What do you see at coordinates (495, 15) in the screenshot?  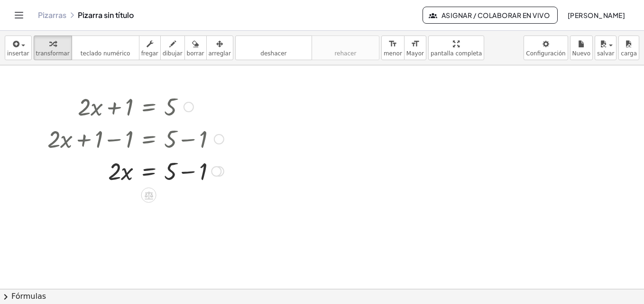 I see `font: Asignar / Colaborar en vivo` at bounding box center [495, 15].